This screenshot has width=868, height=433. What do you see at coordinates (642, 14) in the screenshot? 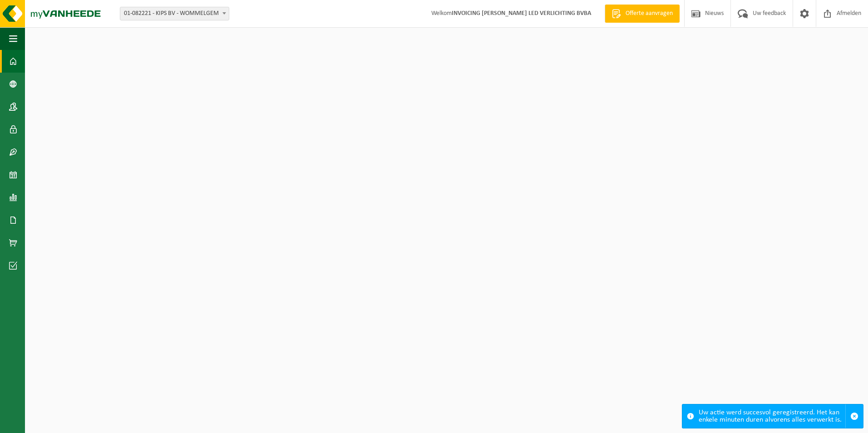
I see `a: Offerte aanvragen` at bounding box center [642, 14].